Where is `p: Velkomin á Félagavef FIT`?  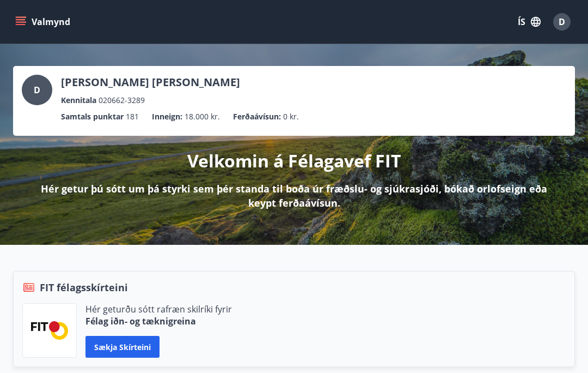
p: Velkomin á Félagavef FIT is located at coordinates (294, 161).